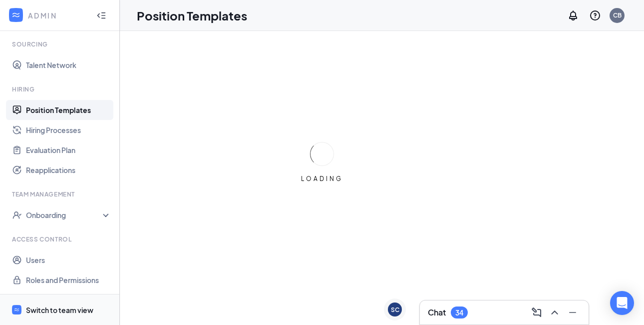  I want to click on h3: Chat, so click(437, 312).